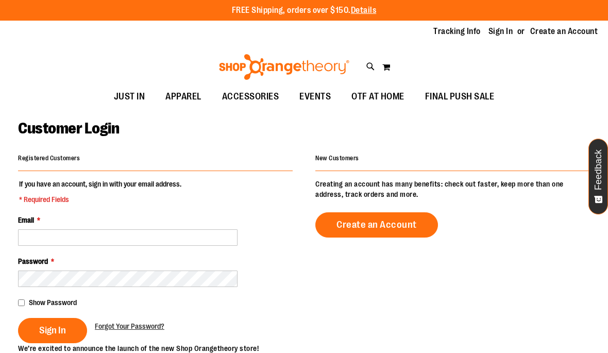 Image resolution: width=608 pixels, height=353 pixels. Describe the element at coordinates (33, 261) in the screenshot. I see `span: Password` at that location.